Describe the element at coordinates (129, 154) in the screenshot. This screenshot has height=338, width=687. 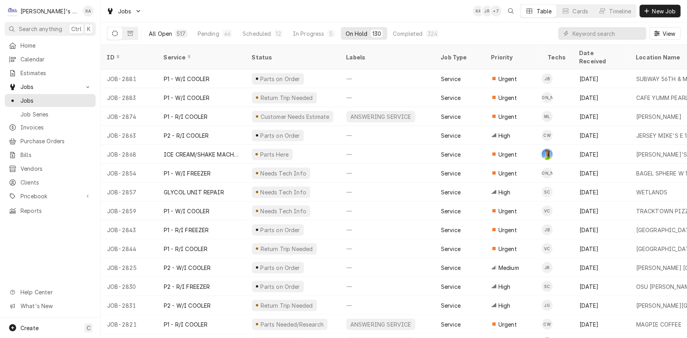
I see `div: JOB-2868` at that location.